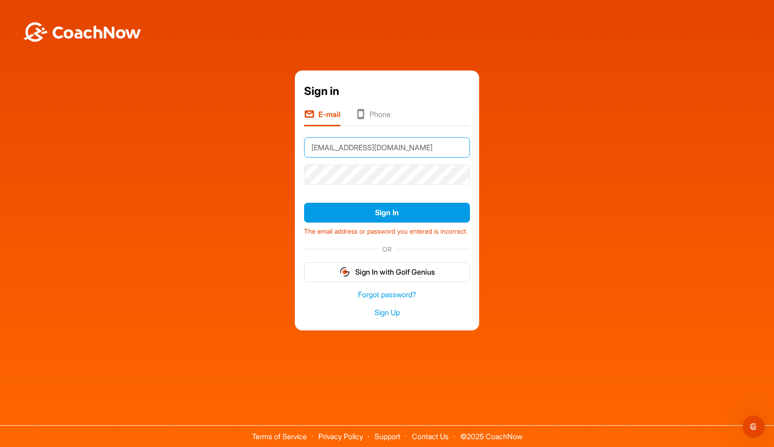 The height and width of the screenshot is (447, 774). I want to click on a: Terms of Service, so click(279, 436).